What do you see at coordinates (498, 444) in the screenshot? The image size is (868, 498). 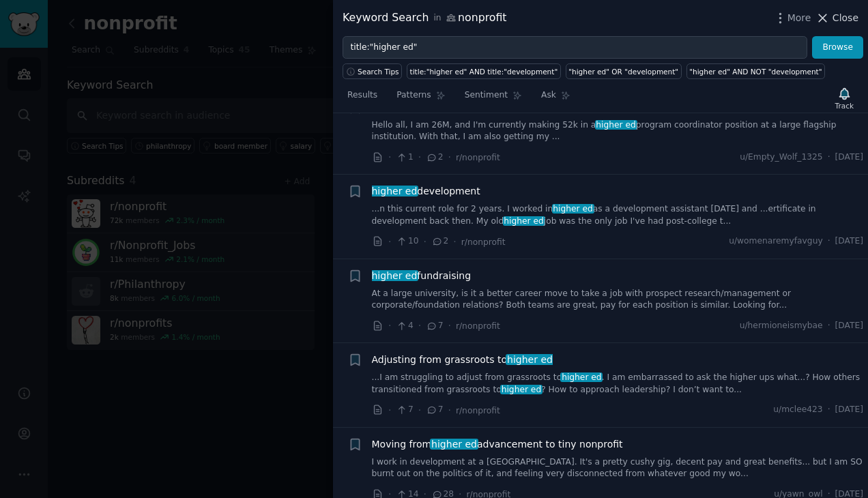 I see `a: Moving fromhigher edadvancement to tiny nonprofit` at bounding box center [498, 444].